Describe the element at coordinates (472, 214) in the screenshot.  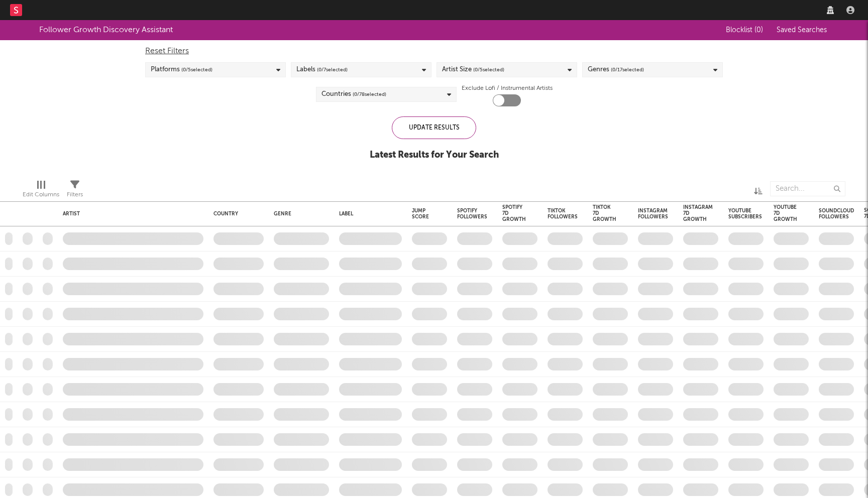
I see `div: Spotify Followers` at that location.